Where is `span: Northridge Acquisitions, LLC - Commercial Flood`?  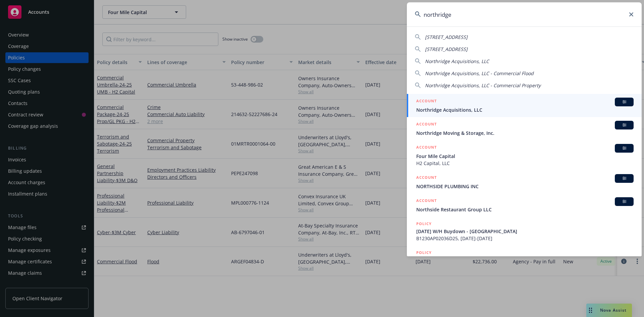 span: Northridge Acquisitions, LLC - Commercial Flood is located at coordinates (479, 73).